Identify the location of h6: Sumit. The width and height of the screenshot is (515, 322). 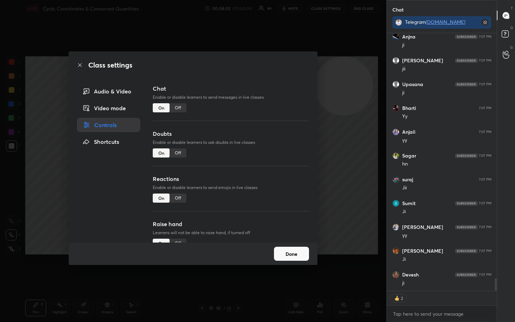
(409, 204).